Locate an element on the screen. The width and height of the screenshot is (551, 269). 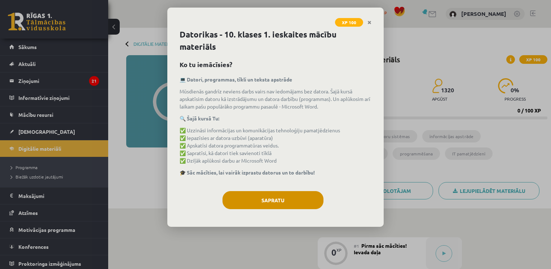
p: ✅ Uzzināsi informācijas un komunikācijas tehnoloģiju pamatjēdzienus ✅ Iepazīsies ar datora uzbūvi... is located at coordinates (276, 145).